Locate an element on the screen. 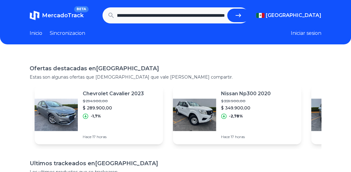 This screenshot has width=351, height=172. p: -1,7% is located at coordinates (96, 117).